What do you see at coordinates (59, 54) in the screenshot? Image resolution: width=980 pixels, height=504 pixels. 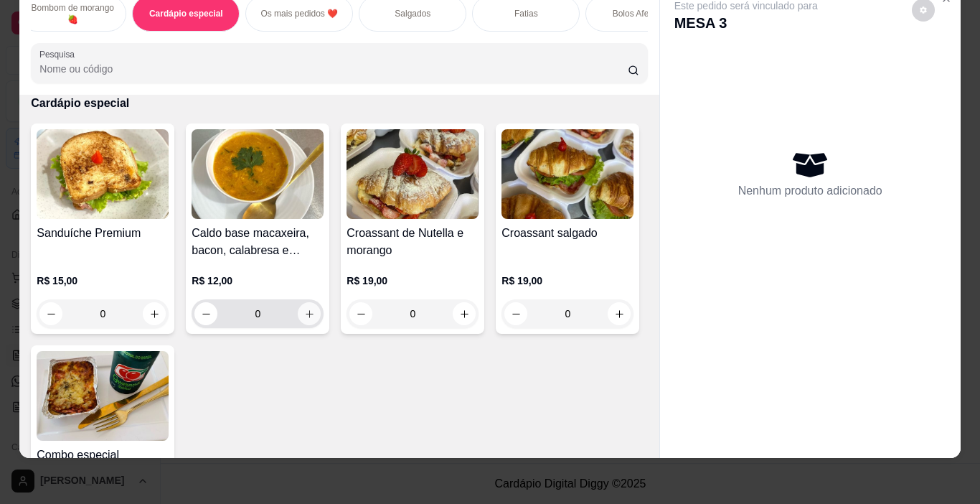 I see `label: Pesquisa` at bounding box center [59, 54].